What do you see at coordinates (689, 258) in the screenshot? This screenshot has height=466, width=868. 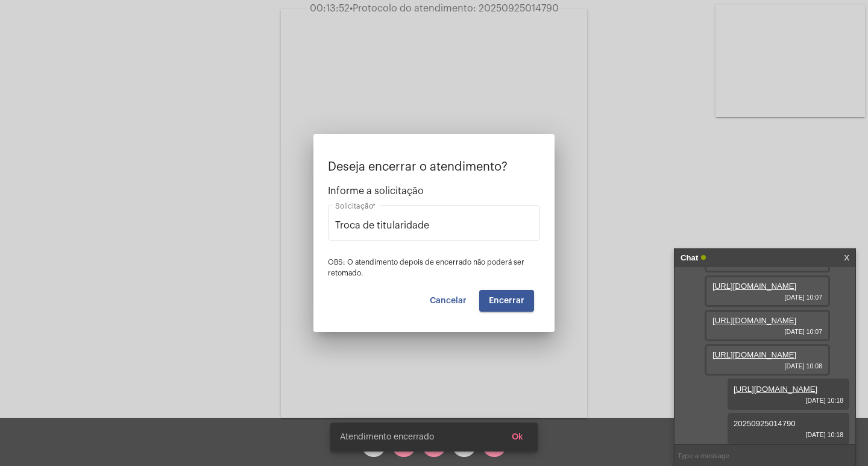 I see `strong: Chat` at bounding box center [689, 258].